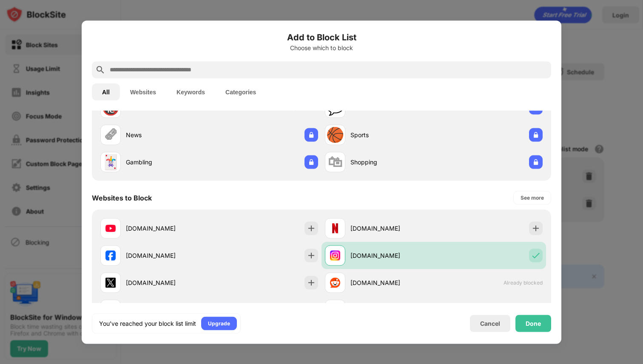  Describe the element at coordinates (148, 323) in the screenshot. I see `div: You’ve reached your block list limit` at that location.